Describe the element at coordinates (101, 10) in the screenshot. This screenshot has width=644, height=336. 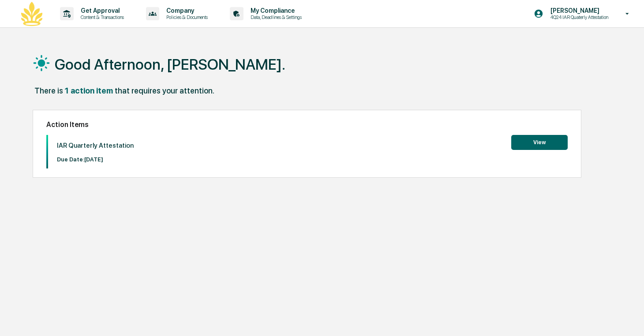
I see `p: Get Approval` at that location.